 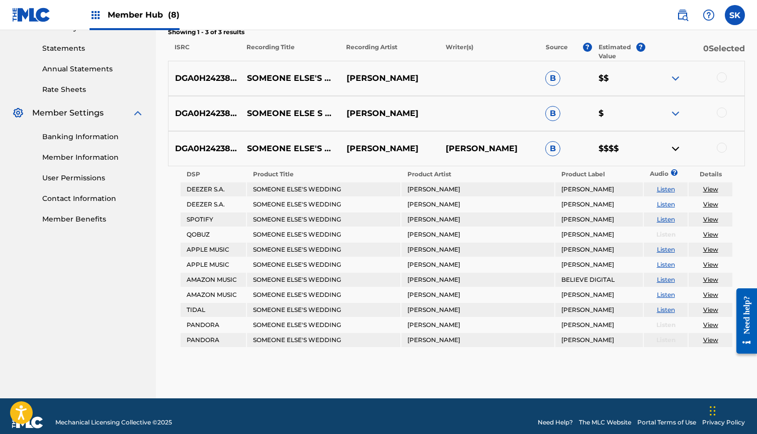 What do you see at coordinates (204, 52) in the screenshot?
I see `p: ISRC` at bounding box center [204, 52].